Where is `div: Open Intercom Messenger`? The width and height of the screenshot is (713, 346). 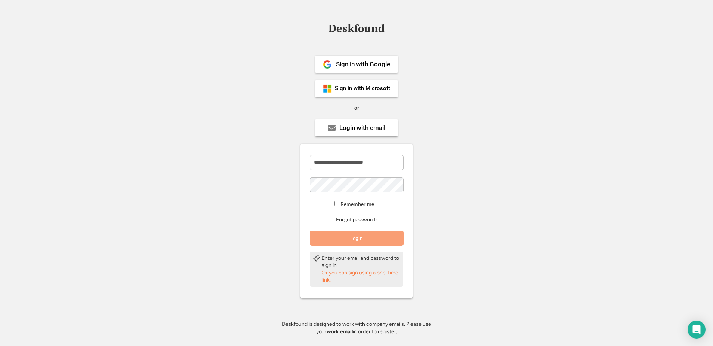
div: Open Intercom Messenger is located at coordinates (697, 329).